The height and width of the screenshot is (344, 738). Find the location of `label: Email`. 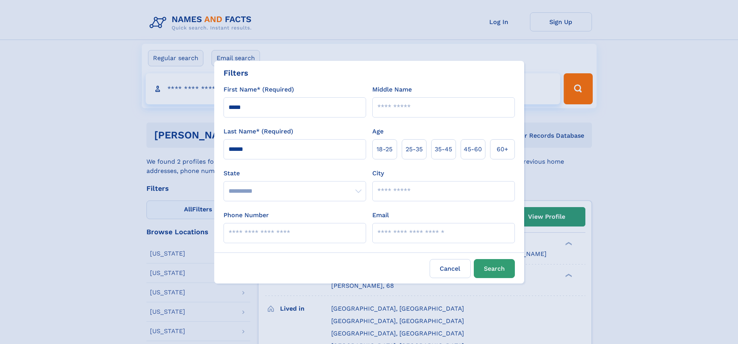

label: Email is located at coordinates (381, 215).